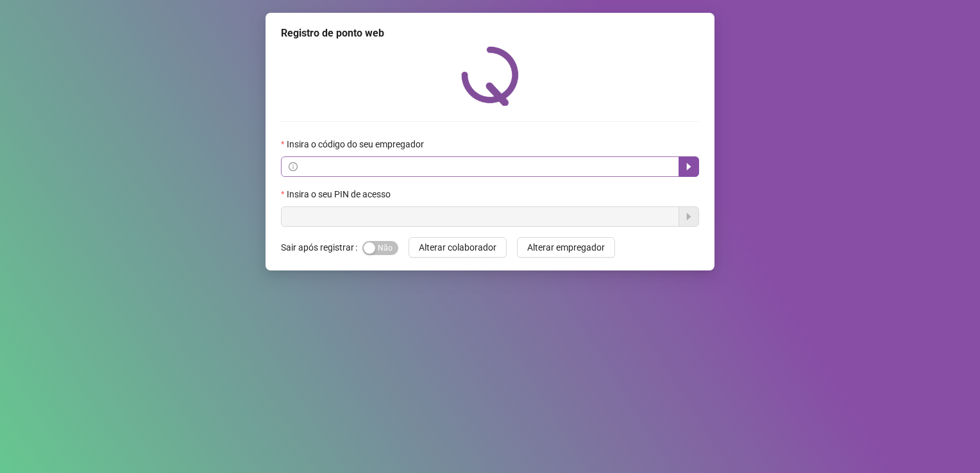 The image size is (980, 473). I want to click on button: Alterar colaborador, so click(457, 247).